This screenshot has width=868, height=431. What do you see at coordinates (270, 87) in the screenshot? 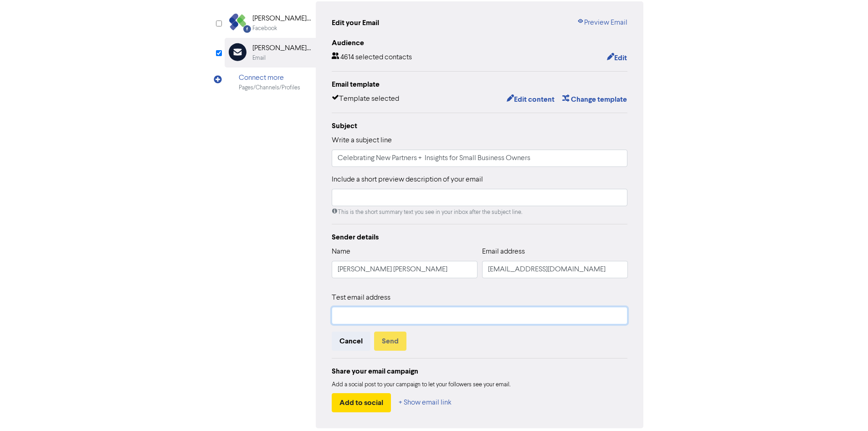
I see `div: Pages/Channels/Profiles` at bounding box center [270, 87].